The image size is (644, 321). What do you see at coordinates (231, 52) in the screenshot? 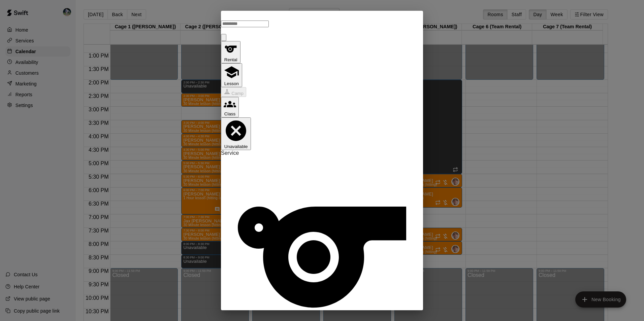
I see `button: Rental` at bounding box center [231, 52].